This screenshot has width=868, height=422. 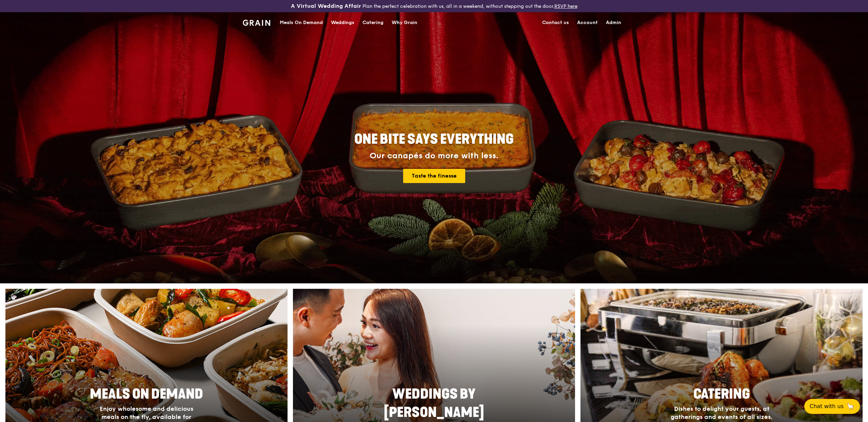 What do you see at coordinates (587, 23) in the screenshot?
I see `a: Account` at bounding box center [587, 23].